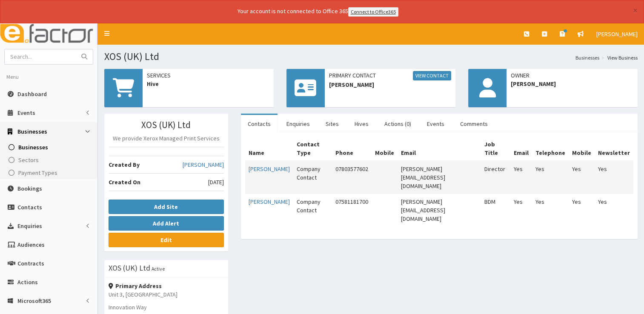 The image size is (644, 314). What do you see at coordinates (496, 149) in the screenshot?
I see `th: Job Title` at bounding box center [496, 149].